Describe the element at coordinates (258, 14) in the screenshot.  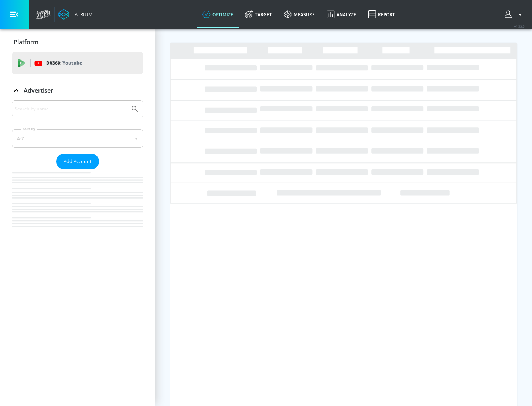
I see `a: Target` at that location.